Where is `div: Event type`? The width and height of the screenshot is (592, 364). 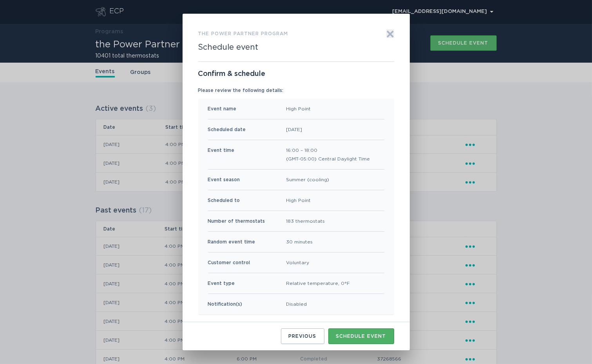
div: Event type is located at coordinates (221, 284).